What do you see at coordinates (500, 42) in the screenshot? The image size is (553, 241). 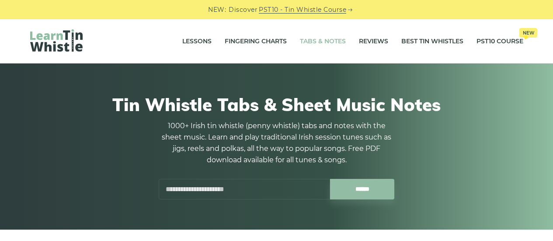 I see `a: PST10 CourseNew` at bounding box center [500, 42].